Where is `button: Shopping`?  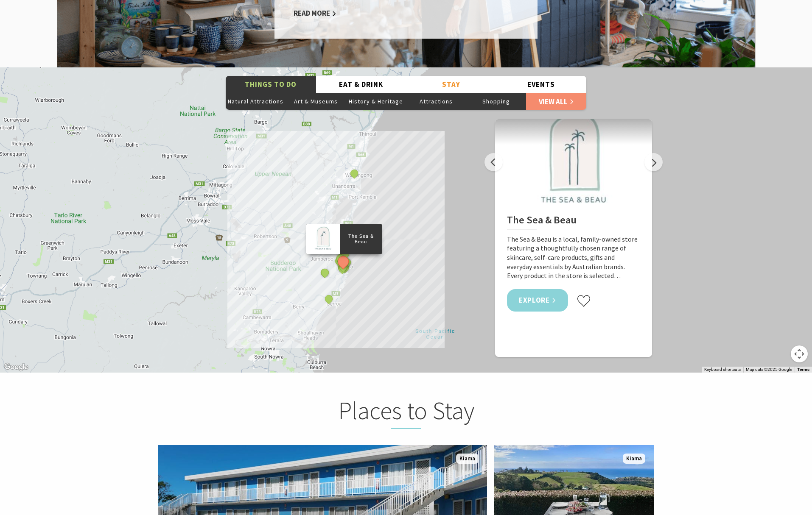 button: Shopping is located at coordinates (496, 102).